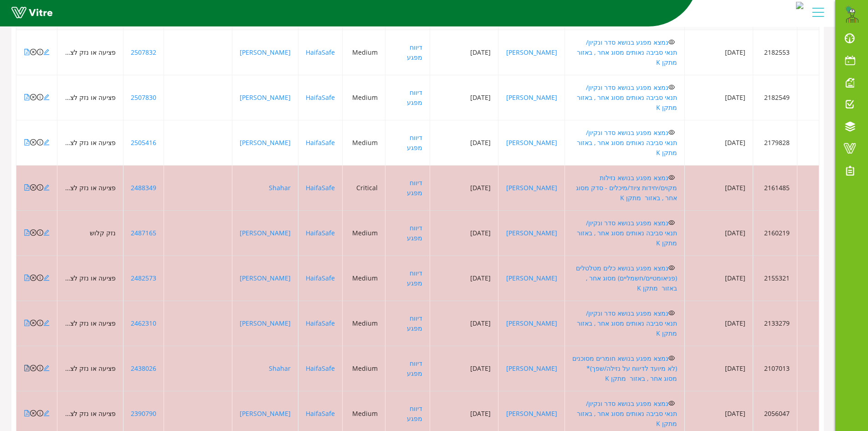 Image resolution: width=868 pixels, height=431 pixels. What do you see at coordinates (144, 233) in the screenshot?
I see `a: 2487165` at bounding box center [144, 233].